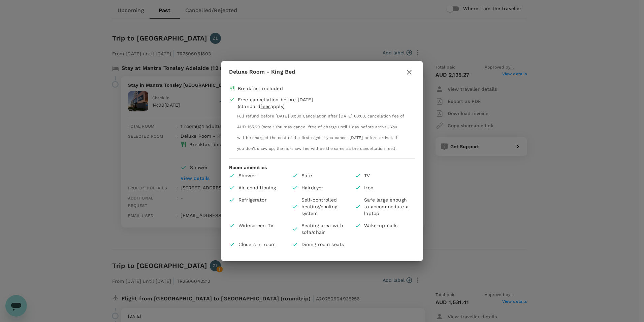 The width and height of the screenshot is (644, 322). I want to click on p: Safe large enough to accommodate a laptop, so click(386, 207).